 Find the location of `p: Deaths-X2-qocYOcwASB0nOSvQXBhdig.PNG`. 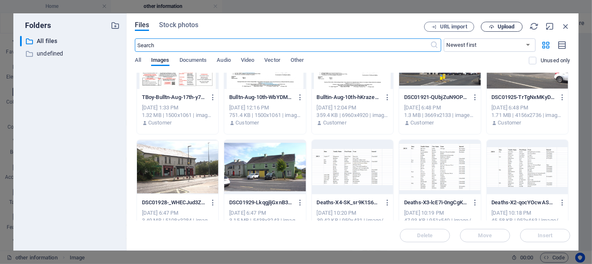

p: Deaths-X2-qocYOcwASB0nOSvQXBhdig.PNG is located at coordinates (524, 203).